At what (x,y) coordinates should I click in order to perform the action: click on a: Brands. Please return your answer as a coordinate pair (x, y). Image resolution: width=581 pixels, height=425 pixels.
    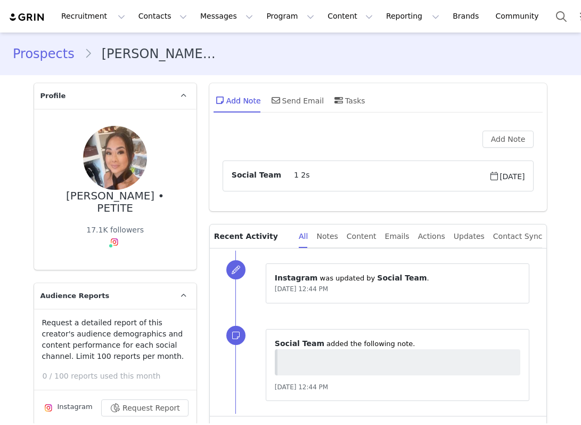
    Looking at the image, I should click on (467, 16).